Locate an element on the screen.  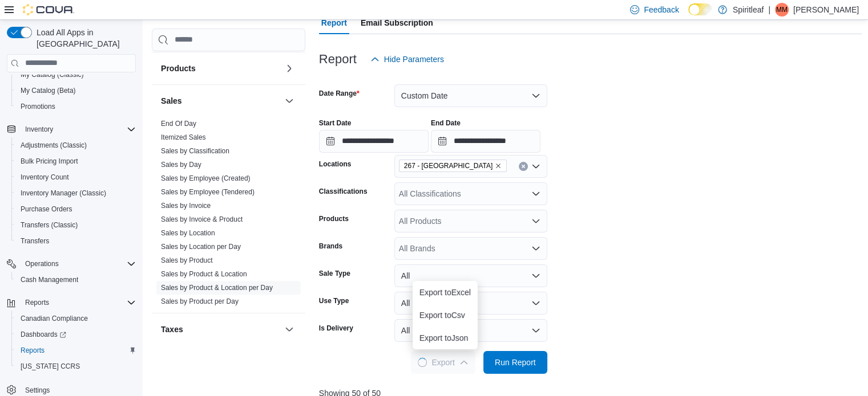
a: Sales by Employee (Created) is located at coordinates (205, 178).